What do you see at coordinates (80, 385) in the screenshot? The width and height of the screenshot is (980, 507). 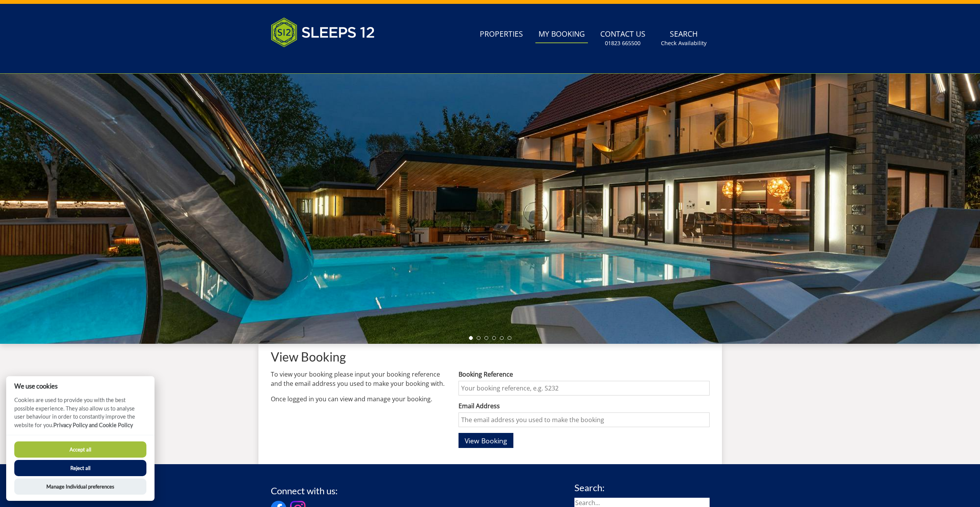 I see `h2: We use cookies` at bounding box center [80, 385].